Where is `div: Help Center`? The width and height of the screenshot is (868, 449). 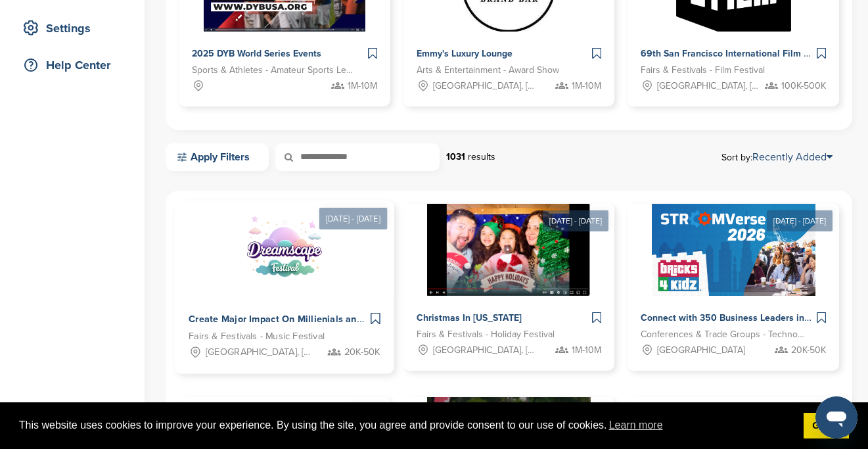 div: Help Center is located at coordinates (75, 65).